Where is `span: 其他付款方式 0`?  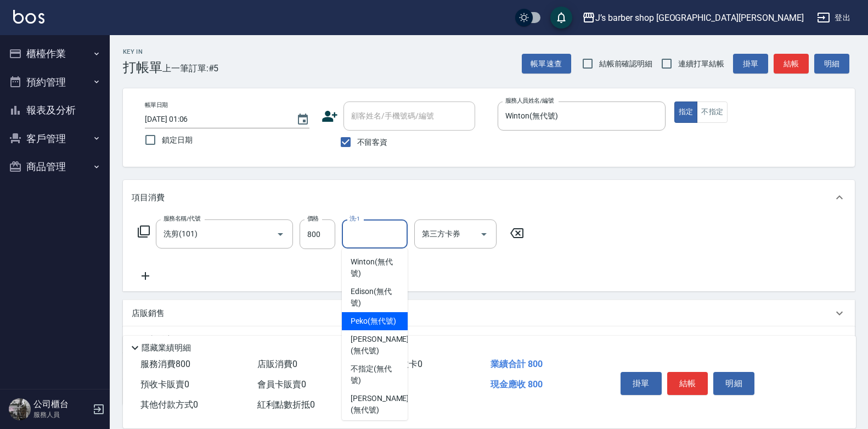 span: 其他付款方式 0 is located at coordinates (169, 404).